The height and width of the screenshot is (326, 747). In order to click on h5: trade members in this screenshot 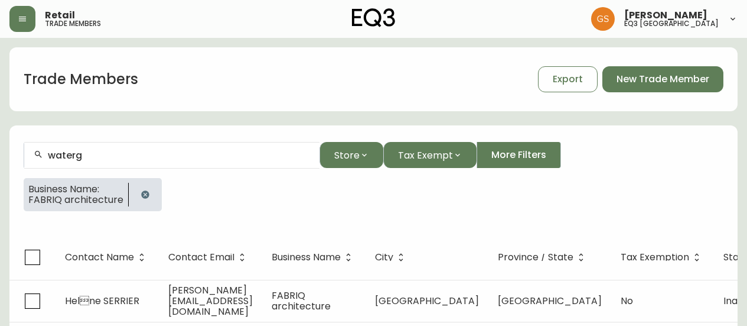, I will do `click(73, 24)`.